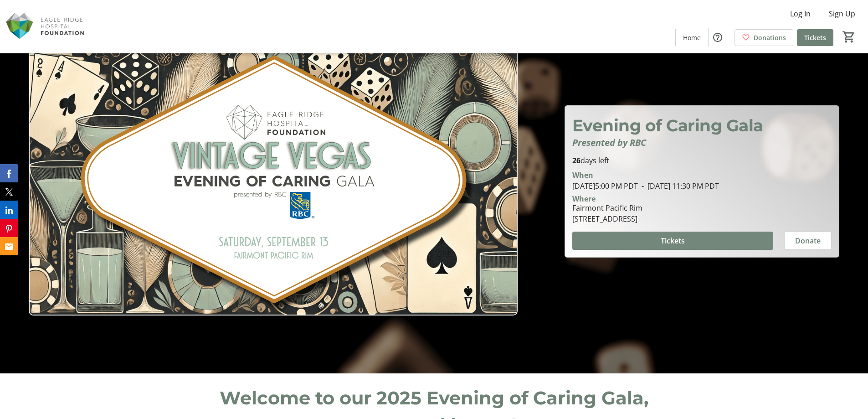 This screenshot has height=419, width=868. I want to click on button: Sign Up, so click(842, 13).